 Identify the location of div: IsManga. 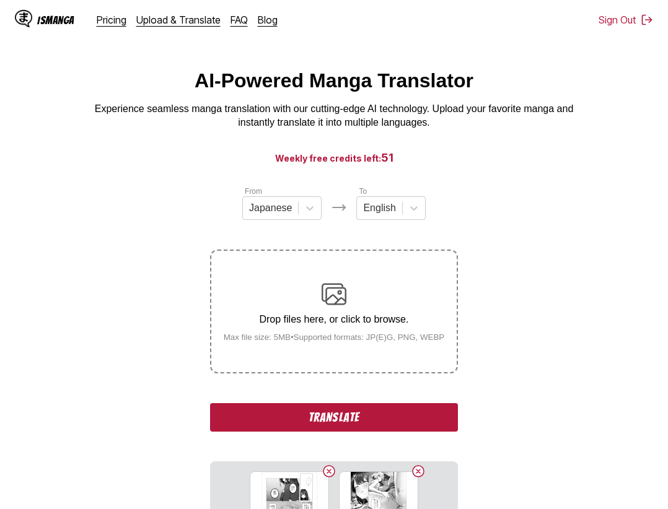
(56, 20).